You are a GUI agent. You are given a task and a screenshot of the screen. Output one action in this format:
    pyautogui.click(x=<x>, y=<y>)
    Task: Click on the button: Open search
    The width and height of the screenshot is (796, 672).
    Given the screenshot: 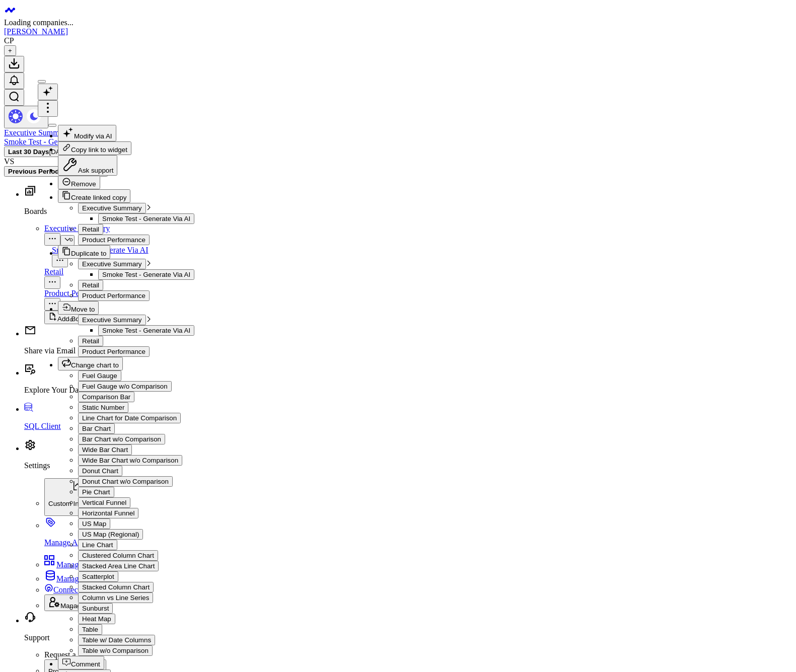 What is the action you would take?
    pyautogui.click(x=14, y=97)
    